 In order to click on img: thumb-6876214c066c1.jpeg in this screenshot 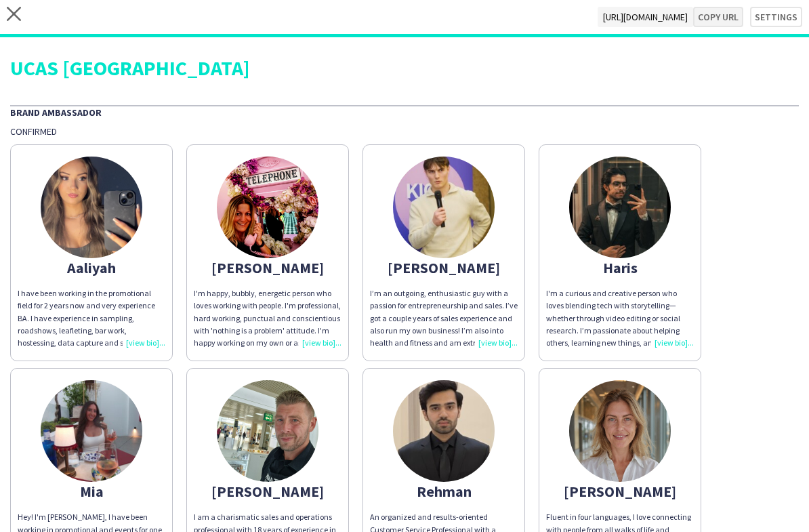, I will do `click(91, 432)`.